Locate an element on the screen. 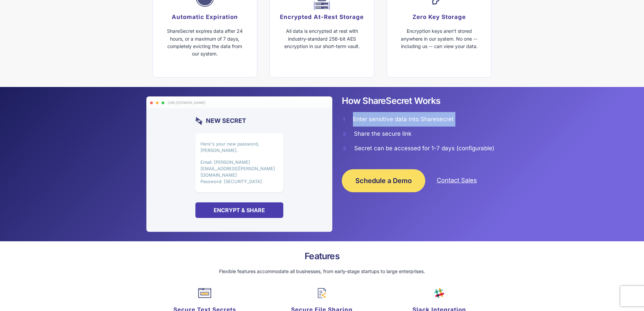 This screenshot has height=311, width=644. li: Share the secure link is located at coordinates (418, 134).